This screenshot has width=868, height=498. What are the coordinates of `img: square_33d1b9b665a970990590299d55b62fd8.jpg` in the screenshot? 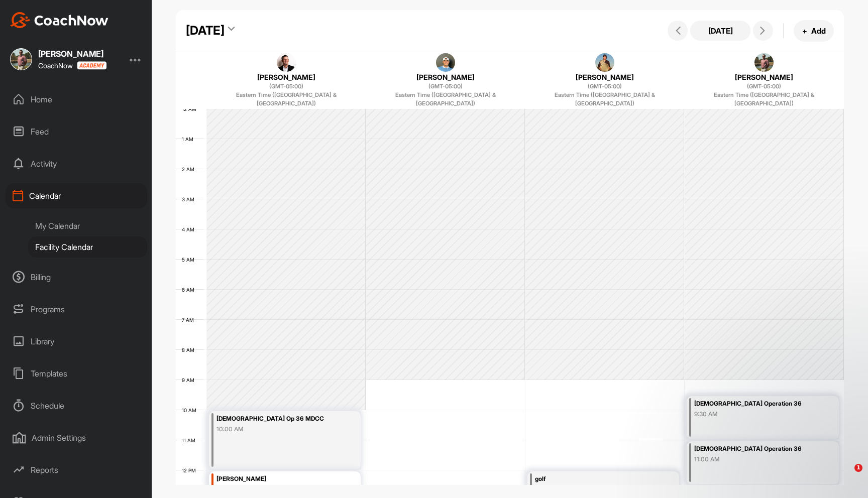 It's located at (287, 63).